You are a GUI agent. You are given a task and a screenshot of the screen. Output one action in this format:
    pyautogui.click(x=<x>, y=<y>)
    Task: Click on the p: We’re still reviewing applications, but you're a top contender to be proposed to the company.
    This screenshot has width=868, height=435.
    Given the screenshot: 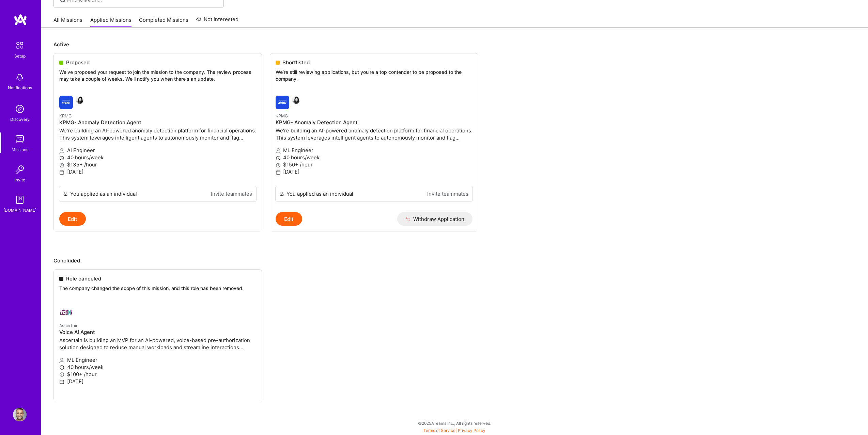 What is the action you would take?
    pyautogui.click(x=374, y=75)
    